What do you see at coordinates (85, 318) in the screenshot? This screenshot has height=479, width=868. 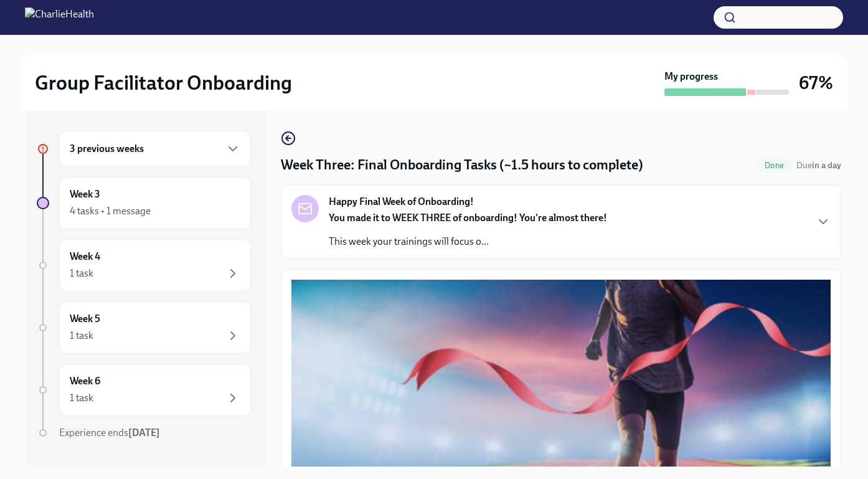 I see `h6: Week 5` at bounding box center [85, 318].